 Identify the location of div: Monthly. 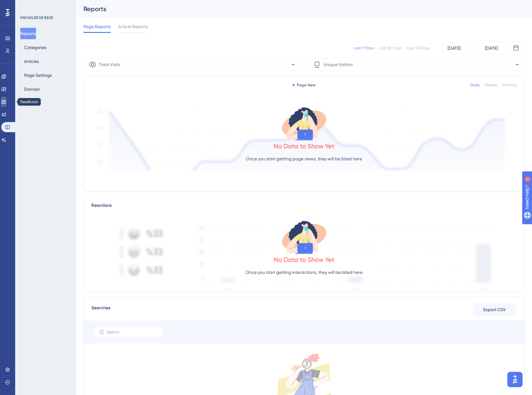
(509, 85).